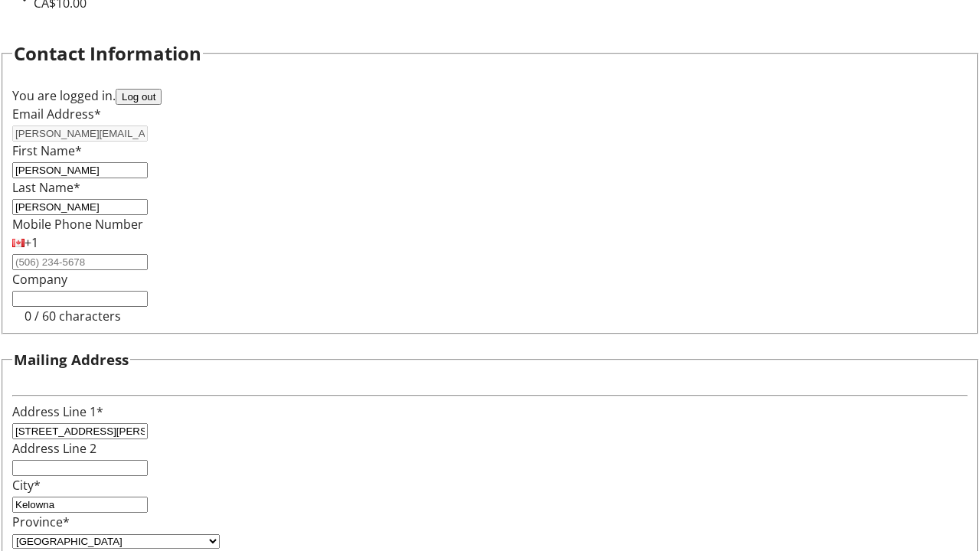  Describe the element at coordinates (71, 359) in the screenshot. I see `h3: Mailing Address` at that location.